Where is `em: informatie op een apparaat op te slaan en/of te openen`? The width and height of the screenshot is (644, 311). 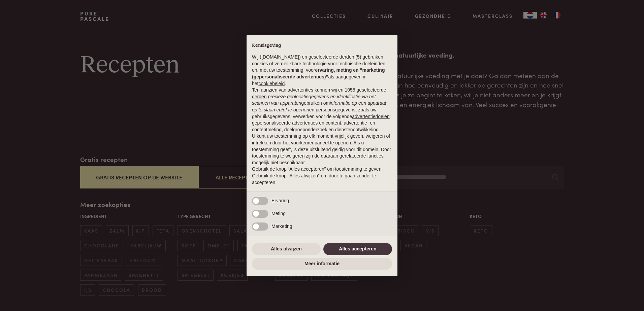 em: informatie op een apparaat op te slaan en/of te openen is located at coordinates (319, 107).